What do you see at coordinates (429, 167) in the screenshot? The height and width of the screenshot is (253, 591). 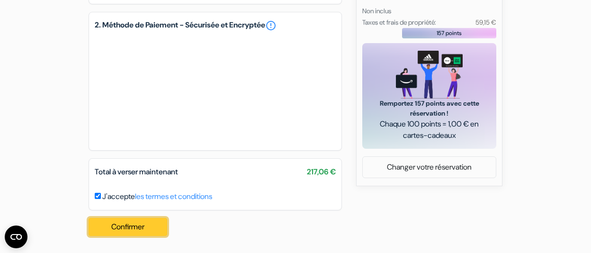 I see `a: Changer votre réservation` at bounding box center [429, 167].